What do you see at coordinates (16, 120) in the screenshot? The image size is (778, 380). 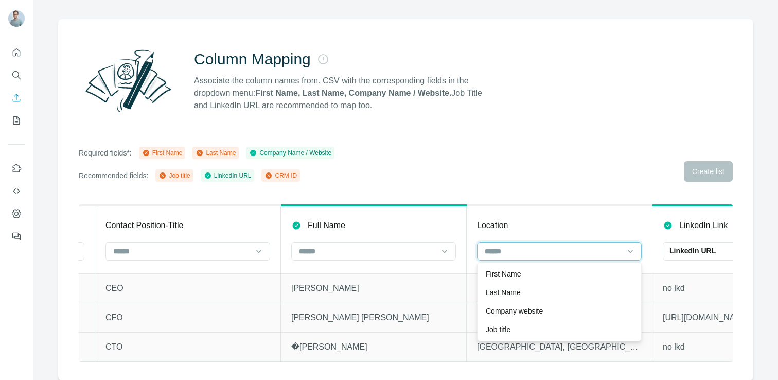 I see `button: My lists` at bounding box center [16, 120].